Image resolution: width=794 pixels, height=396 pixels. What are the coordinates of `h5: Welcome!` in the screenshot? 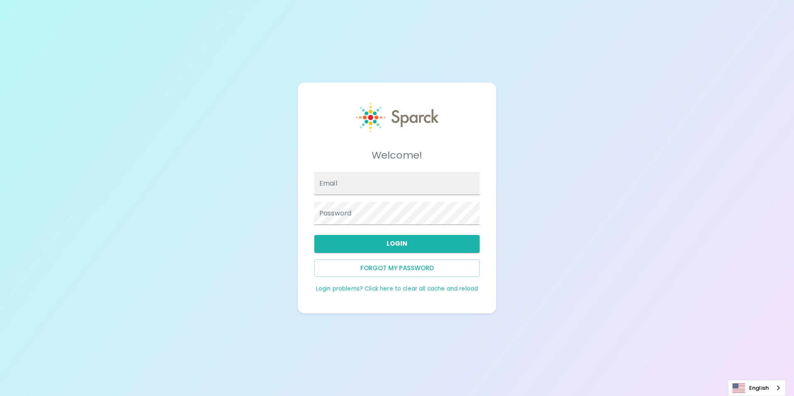 It's located at (397, 155).